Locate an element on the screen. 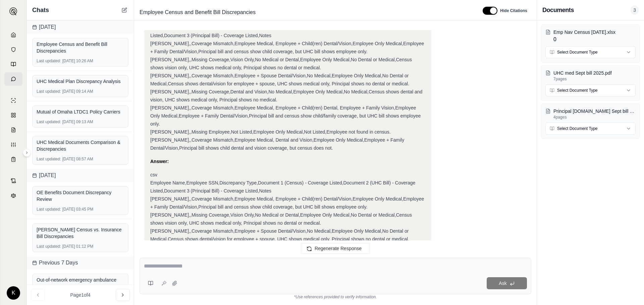  div: UHC Medical Documents Comparison & Discrepancies is located at coordinates (80, 146).